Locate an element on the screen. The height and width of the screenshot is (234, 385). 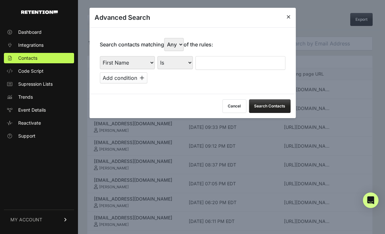
div: Open Intercom Messenger is located at coordinates (371, 201).